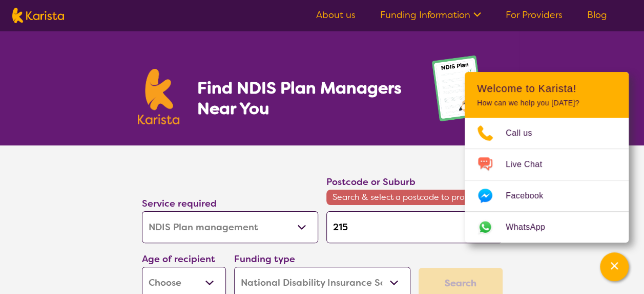  Describe the element at coordinates (547, 180) in the screenshot. I see `ul: Choose channel` at that location.